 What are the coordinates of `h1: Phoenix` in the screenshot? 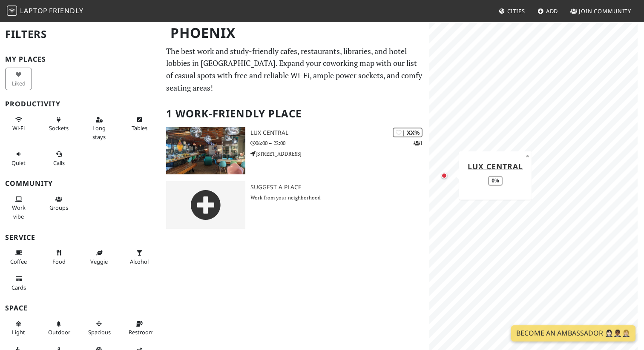 It's located at (296, 32).